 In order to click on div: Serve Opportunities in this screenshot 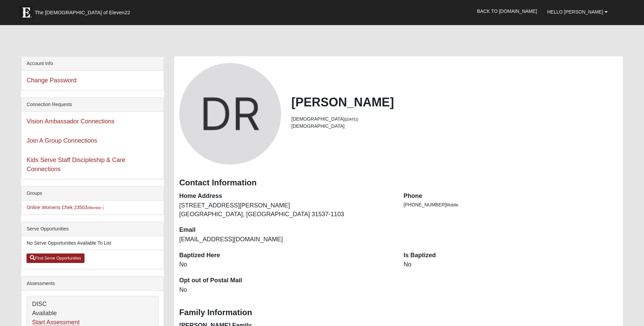, I will do `click(92, 229)`.